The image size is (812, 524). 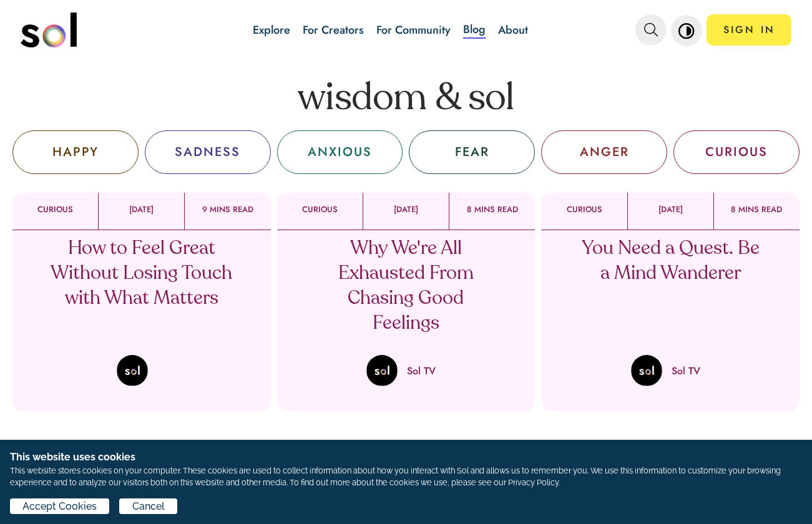 What do you see at coordinates (149, 506) in the screenshot?
I see `span: Cancel` at bounding box center [149, 506].